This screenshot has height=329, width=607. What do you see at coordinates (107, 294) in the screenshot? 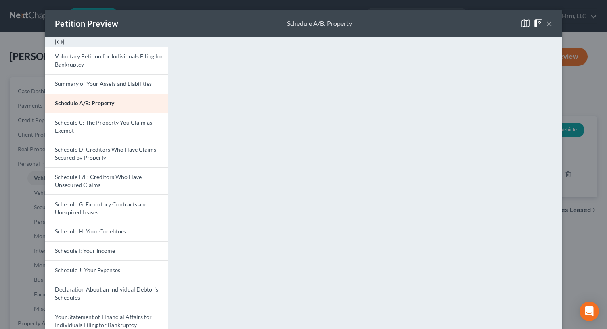
I see `a: Declaration About an Individual Debtor's Schedules` at bounding box center [107, 294].